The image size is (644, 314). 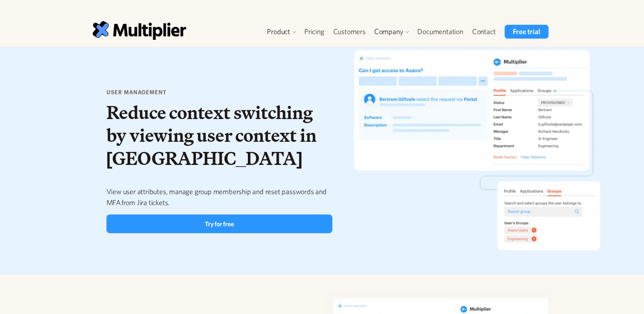 I want to click on img: Desktop and Mobile illustration, so click(x=476, y=150).